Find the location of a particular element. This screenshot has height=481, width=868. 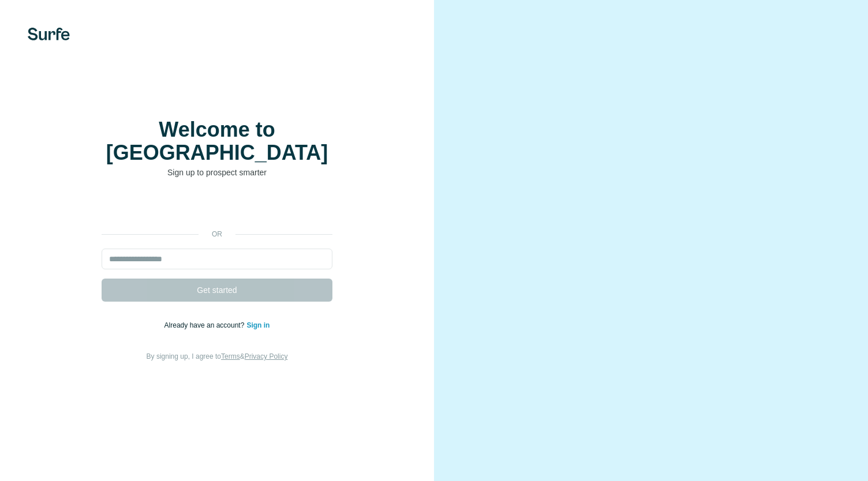

span: Already have an account? is located at coordinates (206, 325).